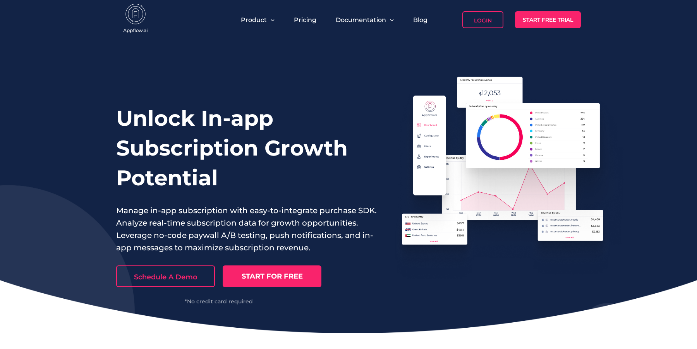 The height and width of the screenshot is (349, 697). Describe the element at coordinates (165, 276) in the screenshot. I see `a: Schedule A Demo` at that location.